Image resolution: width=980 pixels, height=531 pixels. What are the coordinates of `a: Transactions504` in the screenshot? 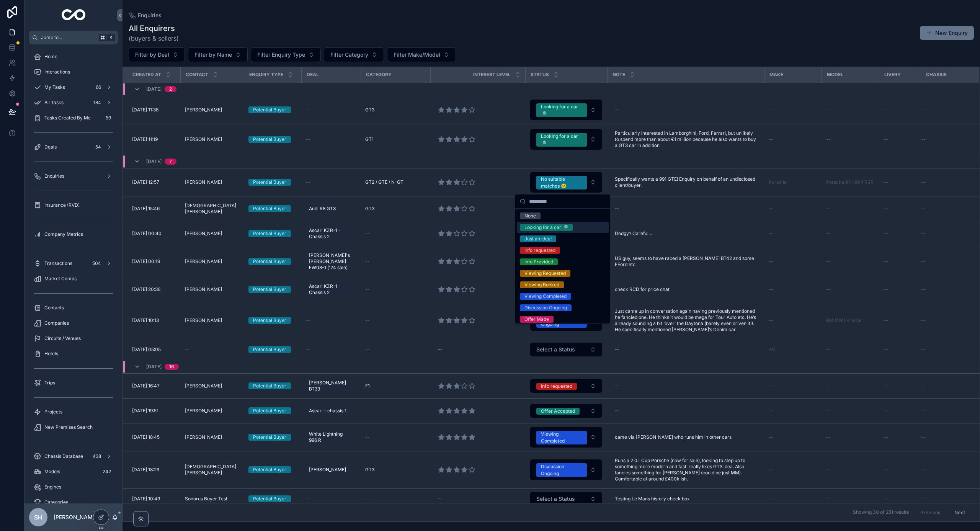 It's located at (74, 263).